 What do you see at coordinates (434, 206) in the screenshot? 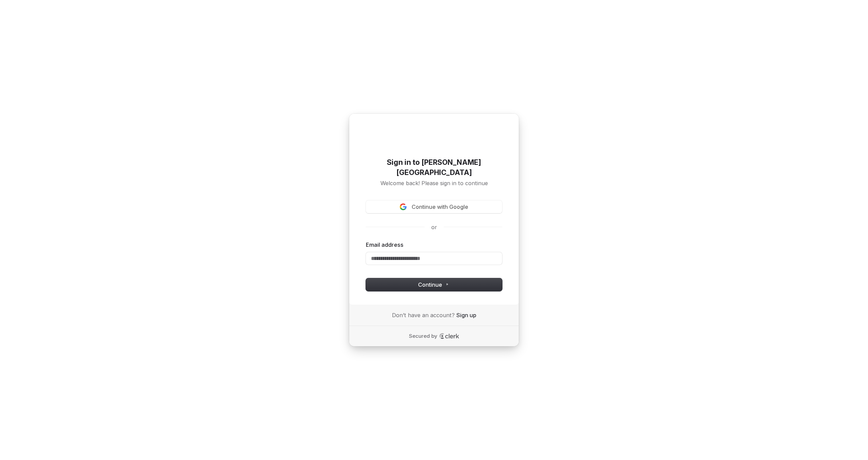
I see `button: Sign in with GoogleContinue with Google` at bounding box center [434, 206].